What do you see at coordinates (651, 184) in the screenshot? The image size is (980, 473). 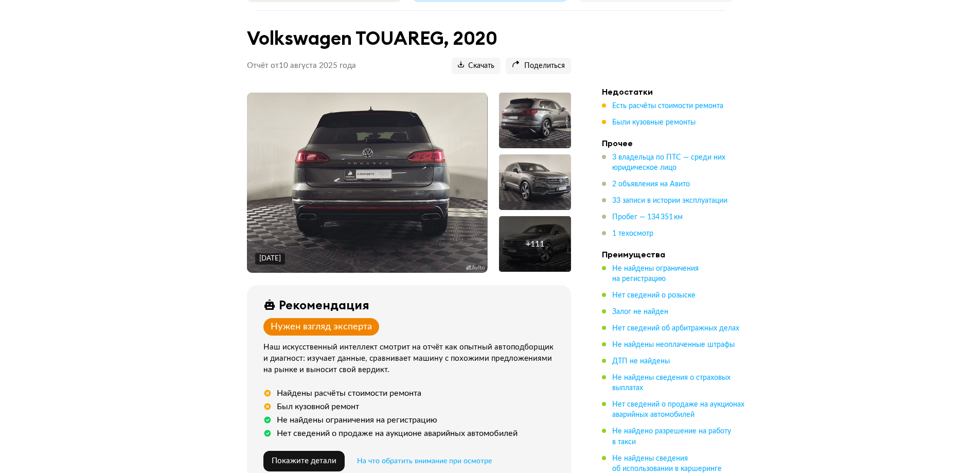 I see `span: 2 объявления на Авито` at bounding box center [651, 184].